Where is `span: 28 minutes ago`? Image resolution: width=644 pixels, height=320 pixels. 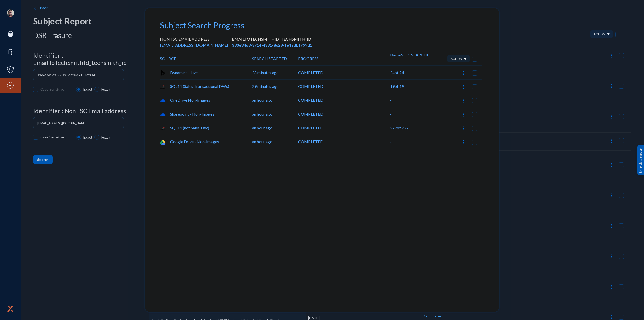
span: 28 minutes ago is located at coordinates (266, 72).